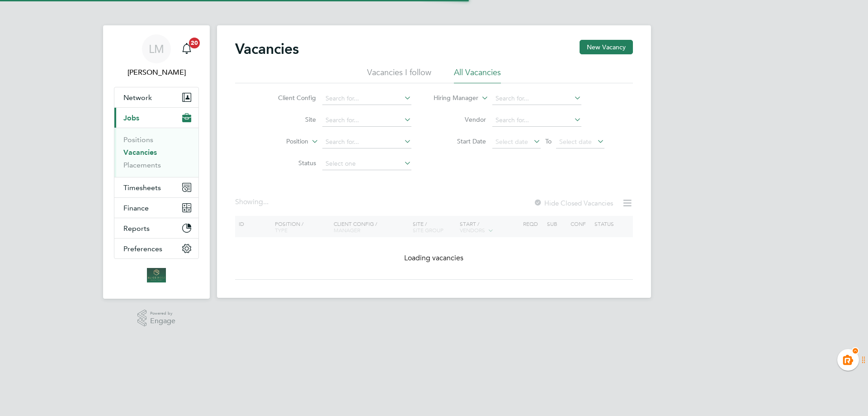 This screenshot has height=416, width=868. What do you see at coordinates (266, 49) in the screenshot?
I see `h2: Vacancies` at bounding box center [266, 49].